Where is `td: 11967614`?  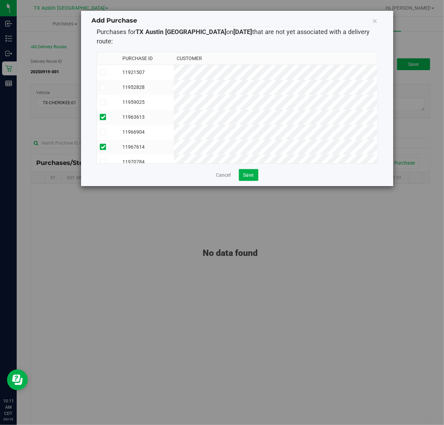
td: 11967614 is located at coordinates (147, 147).